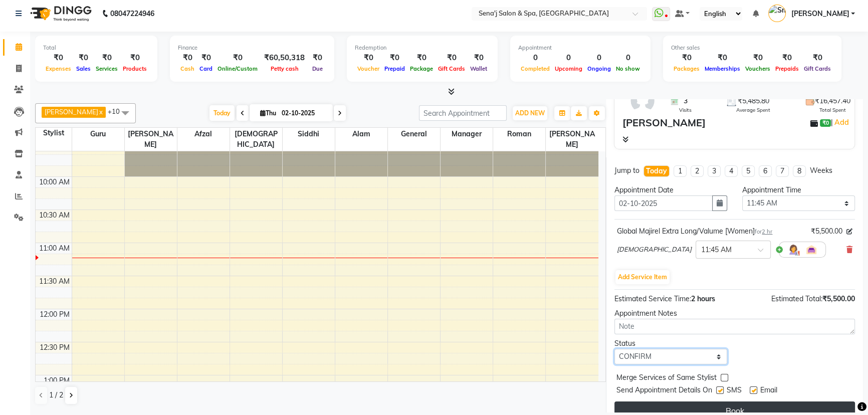  What do you see at coordinates (797, 299) in the screenshot?
I see `span: Estimated Total:` at bounding box center [797, 299].